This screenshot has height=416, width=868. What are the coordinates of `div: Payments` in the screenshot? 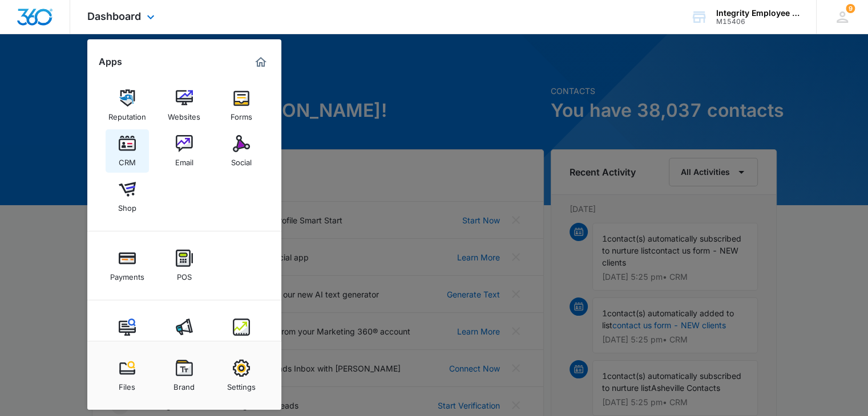 It's located at (127, 274).